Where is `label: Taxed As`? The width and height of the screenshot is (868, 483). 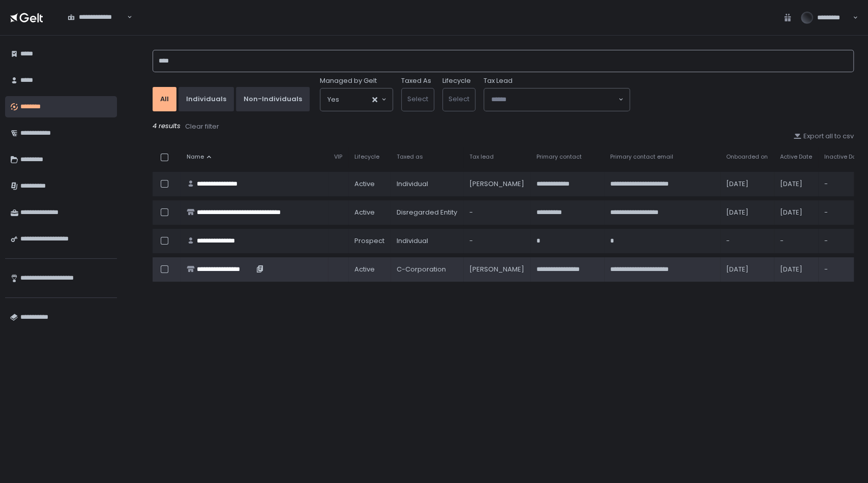
label: Taxed As is located at coordinates (416, 81).